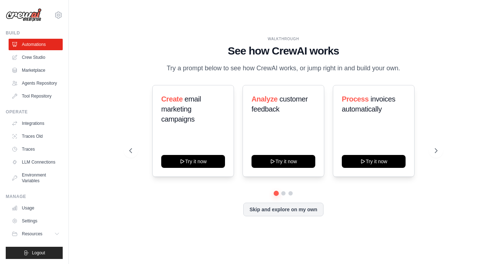 The height and width of the screenshot is (264, 498). Describe the element at coordinates (36, 57) in the screenshot. I see `a: Crew Studio` at that location.